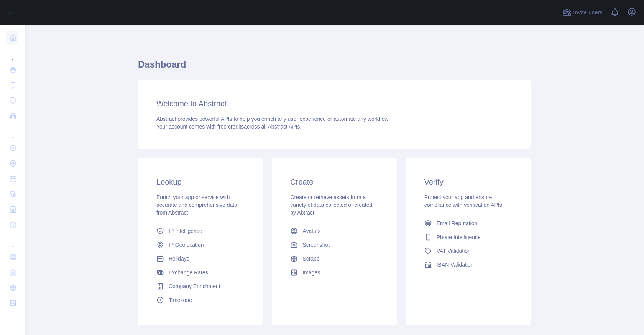 This screenshot has width=644, height=335. Describe the element at coordinates (311, 231) in the screenshot. I see `span: Avatars` at that location.